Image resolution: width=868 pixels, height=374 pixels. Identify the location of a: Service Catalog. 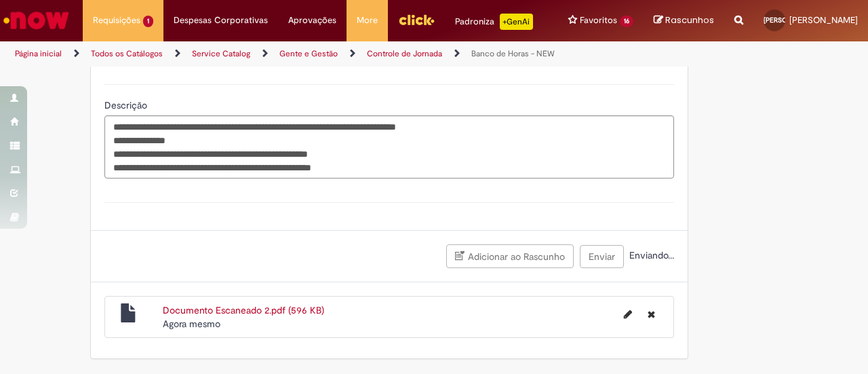
(221, 54).